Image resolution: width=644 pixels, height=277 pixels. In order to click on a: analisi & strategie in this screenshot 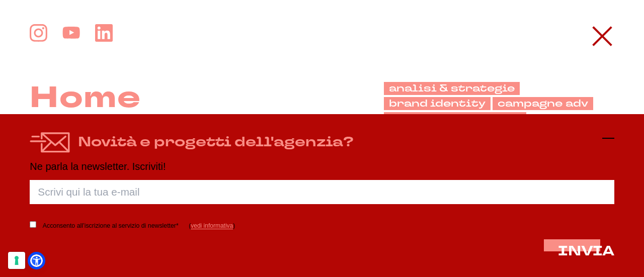, I will do `click(451, 88)`.